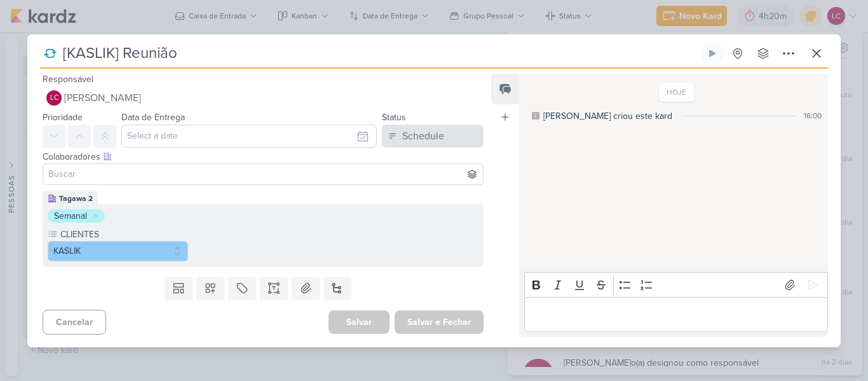  Describe the element at coordinates (394, 117) in the screenshot. I see `label: Status` at that location.